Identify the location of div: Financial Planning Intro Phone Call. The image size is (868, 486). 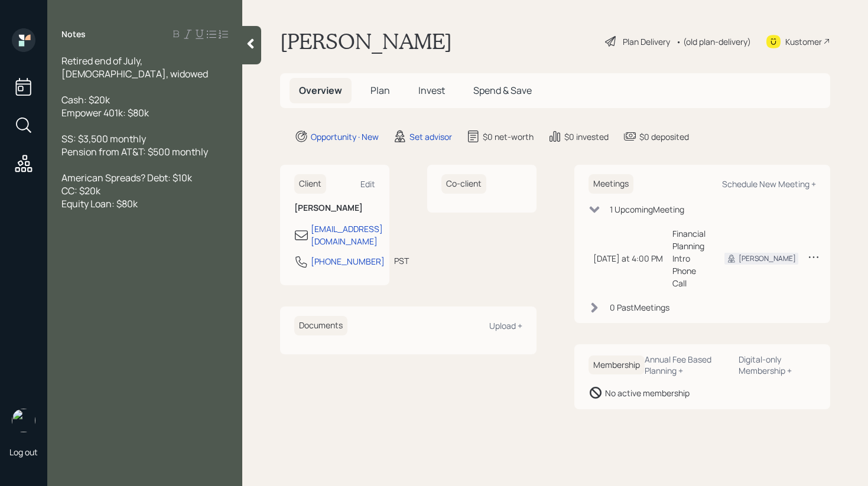
(689, 258).